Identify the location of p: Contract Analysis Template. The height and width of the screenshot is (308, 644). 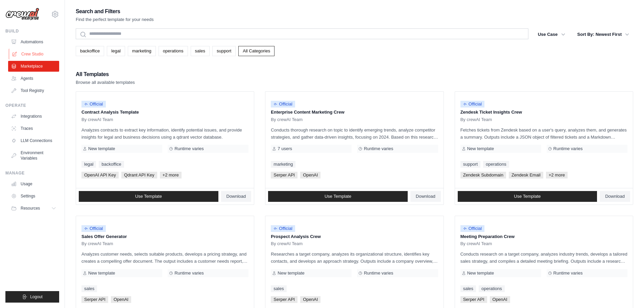
(165, 112).